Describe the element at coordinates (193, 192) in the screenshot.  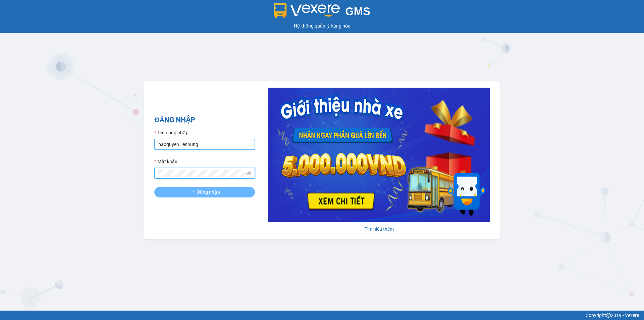
I see `span: loading` at that location.